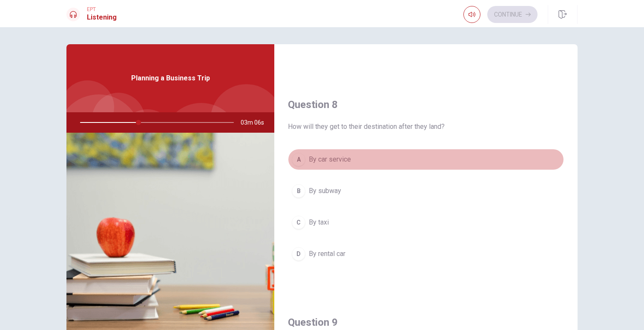  What do you see at coordinates (426, 160) in the screenshot?
I see `button: ABy car service` at bounding box center [426, 160].